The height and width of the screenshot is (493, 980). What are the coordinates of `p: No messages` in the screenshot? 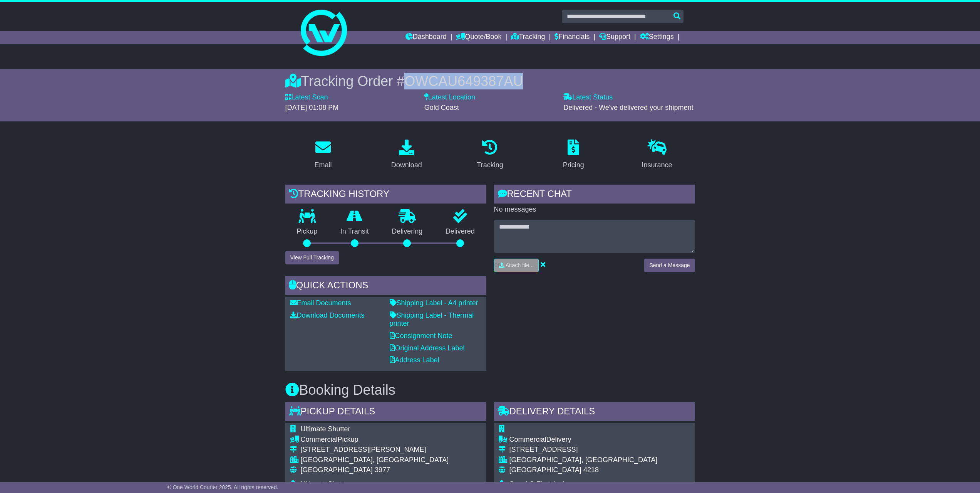 It's located at (595, 210).